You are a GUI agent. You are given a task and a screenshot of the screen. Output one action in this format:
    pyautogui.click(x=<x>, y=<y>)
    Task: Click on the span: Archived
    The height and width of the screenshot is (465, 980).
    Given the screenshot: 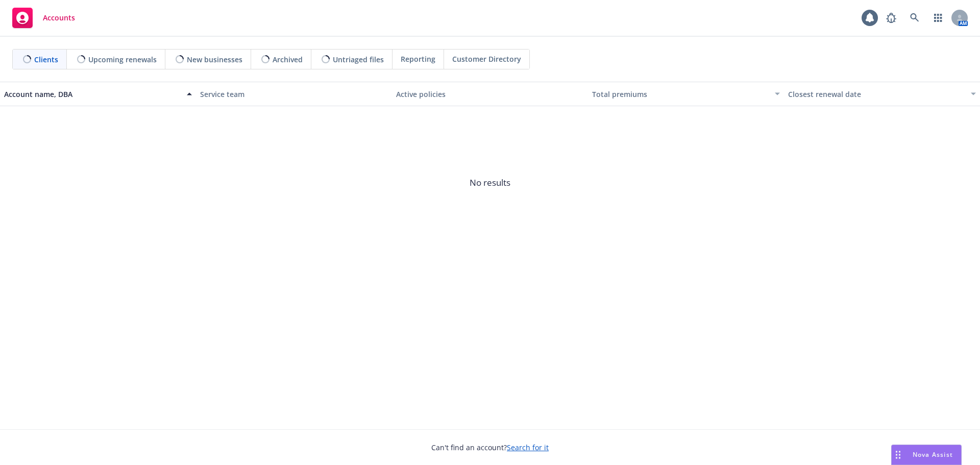 What is the action you would take?
    pyautogui.click(x=288, y=60)
    